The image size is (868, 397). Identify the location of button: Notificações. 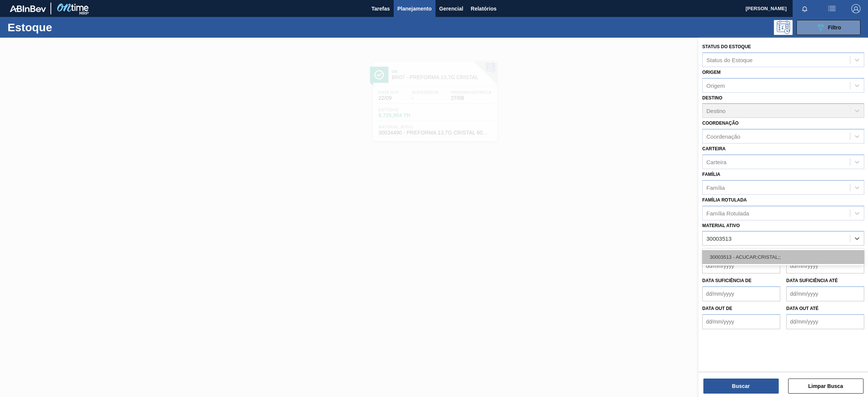
(805, 8).